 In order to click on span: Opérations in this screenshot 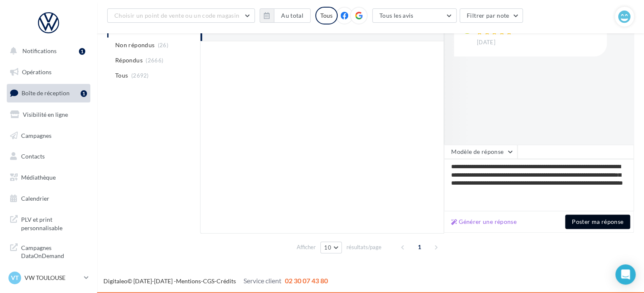, I will do `click(37, 72)`.